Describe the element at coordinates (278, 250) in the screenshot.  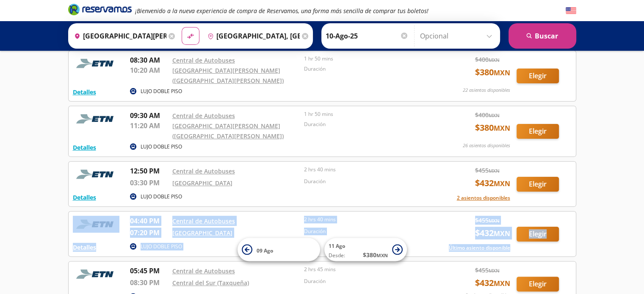
I see `button: 09 Ago` at that location.